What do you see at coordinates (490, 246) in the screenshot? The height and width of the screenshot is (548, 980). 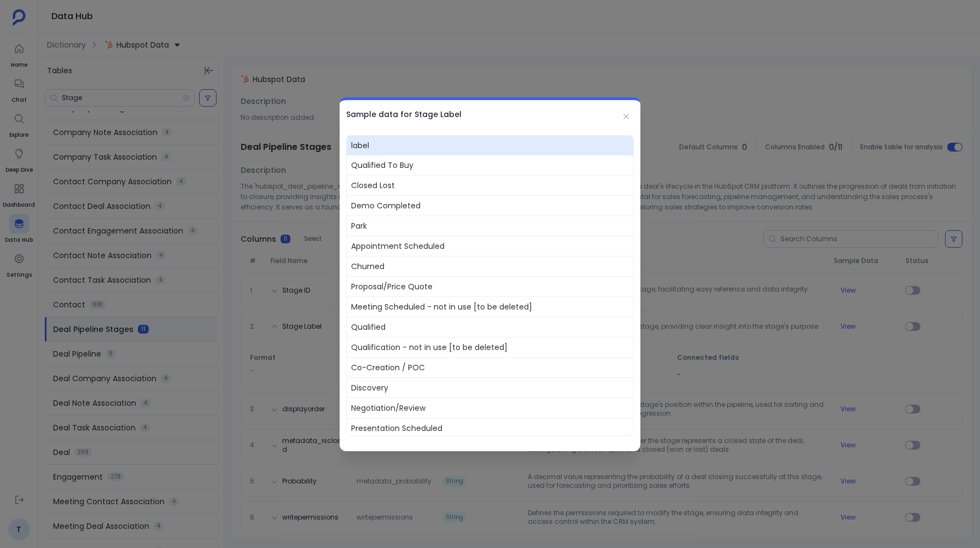 I see `span: Appointment Scheduled` at bounding box center [490, 246].